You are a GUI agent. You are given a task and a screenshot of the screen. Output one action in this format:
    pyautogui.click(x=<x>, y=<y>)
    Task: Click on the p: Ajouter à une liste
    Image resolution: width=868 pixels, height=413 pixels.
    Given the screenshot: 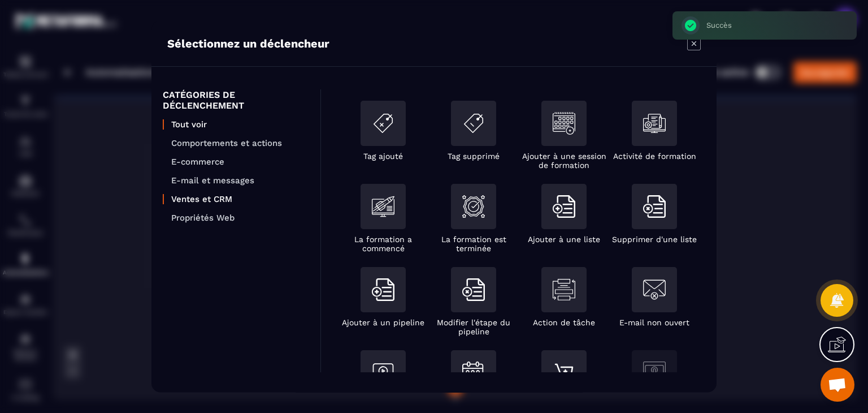 What is the action you would take?
    pyautogui.click(x=564, y=239)
    